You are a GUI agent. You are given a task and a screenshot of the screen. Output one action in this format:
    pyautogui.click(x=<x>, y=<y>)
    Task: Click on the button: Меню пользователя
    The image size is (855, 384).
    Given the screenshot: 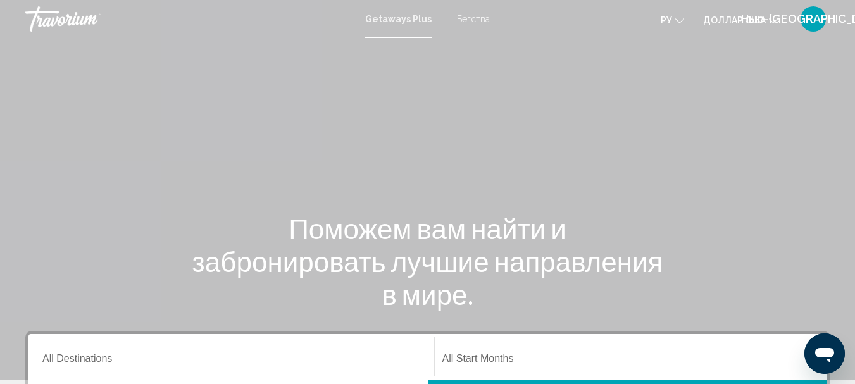 What is the action you would take?
    pyautogui.click(x=813, y=19)
    